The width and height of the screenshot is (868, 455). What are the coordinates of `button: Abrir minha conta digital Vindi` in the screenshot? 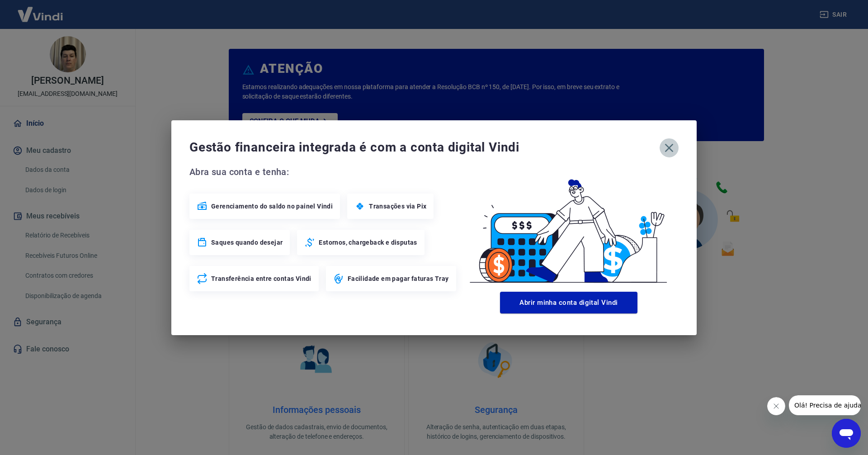 It's located at (568, 303).